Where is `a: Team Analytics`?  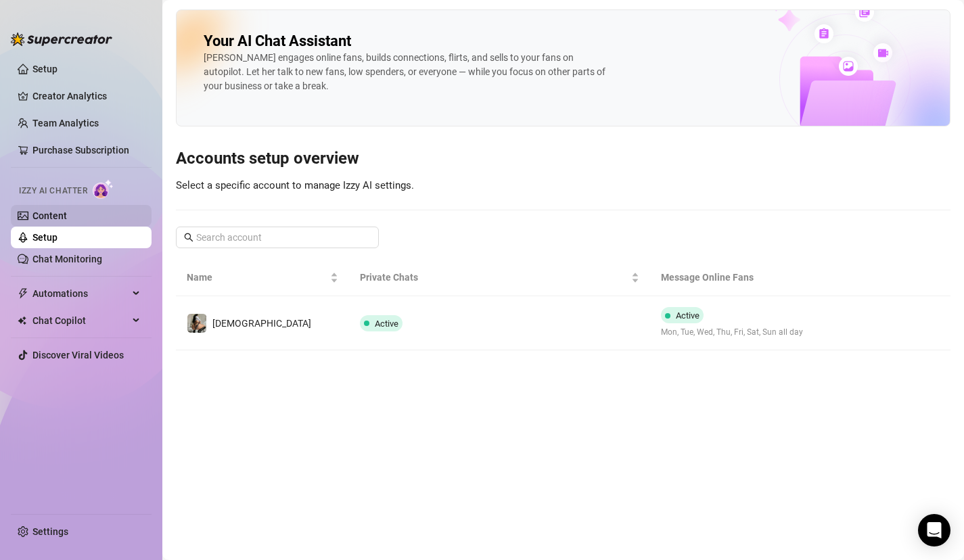
a: Team Analytics is located at coordinates (65, 123).